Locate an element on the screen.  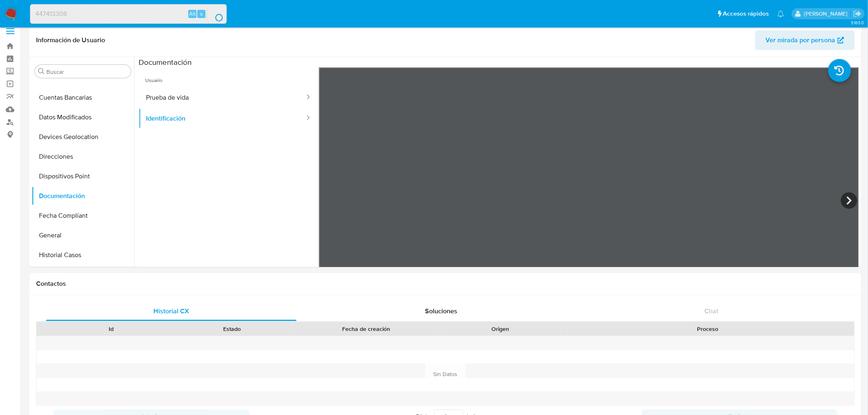
span: Historial CX is located at coordinates (171, 311).